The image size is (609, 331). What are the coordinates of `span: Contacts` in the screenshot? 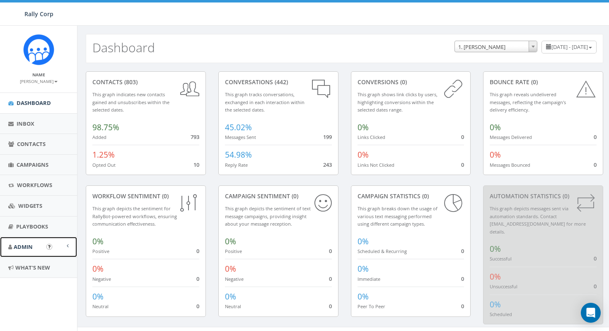 It's located at (31, 144).